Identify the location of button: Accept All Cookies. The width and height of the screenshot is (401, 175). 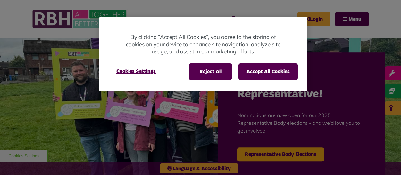
(268, 72).